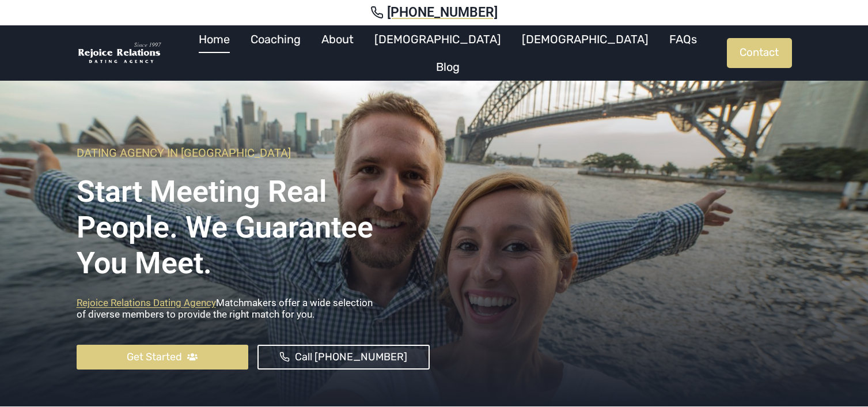 The height and width of the screenshot is (407, 868). What do you see at coordinates (276, 39) in the screenshot?
I see `a: Coaching` at bounding box center [276, 39].